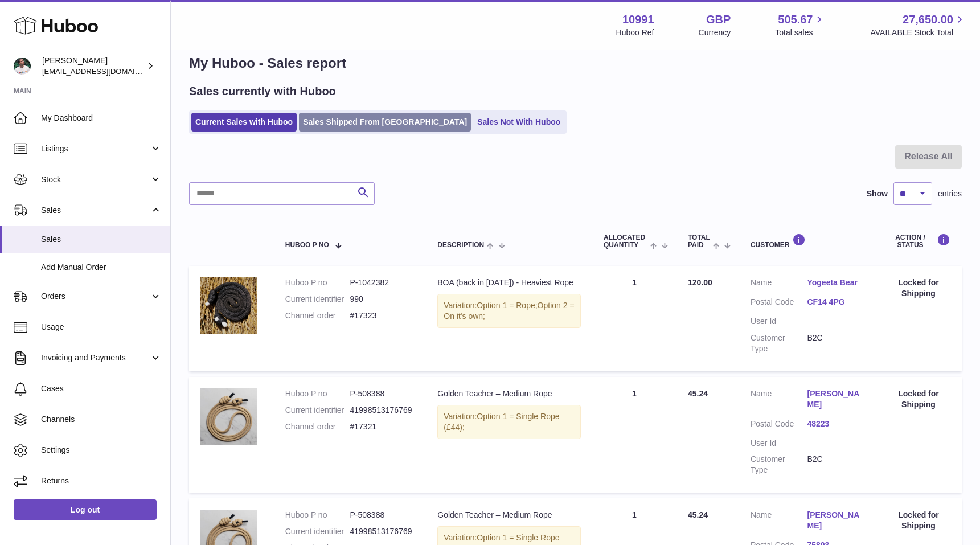  Describe the element at coordinates (95, 149) in the screenshot. I see `span: Listings` at that location.